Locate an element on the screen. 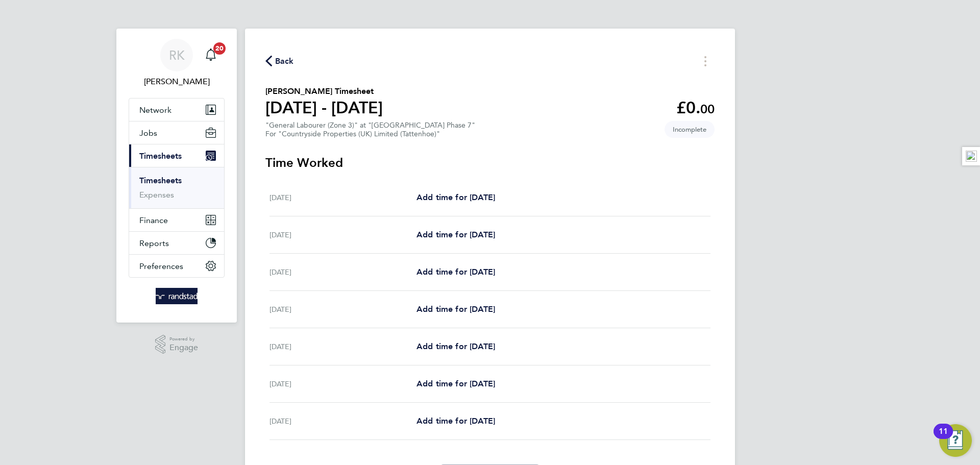  span: Reports is located at coordinates (154, 243).